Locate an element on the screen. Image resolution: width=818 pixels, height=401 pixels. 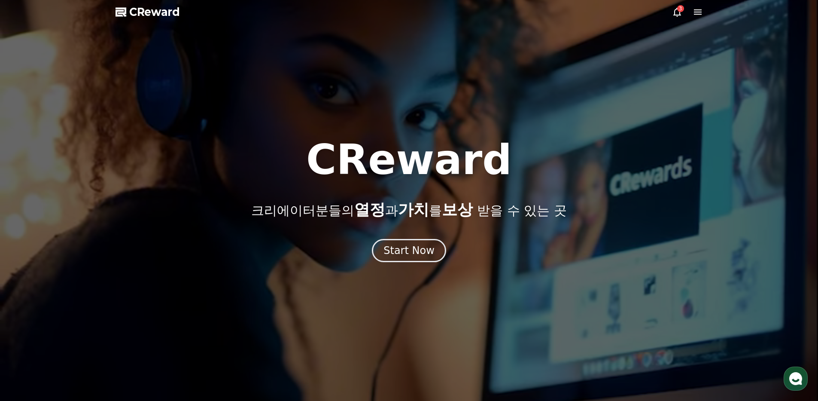
a: 3 is located at coordinates (677, 12).